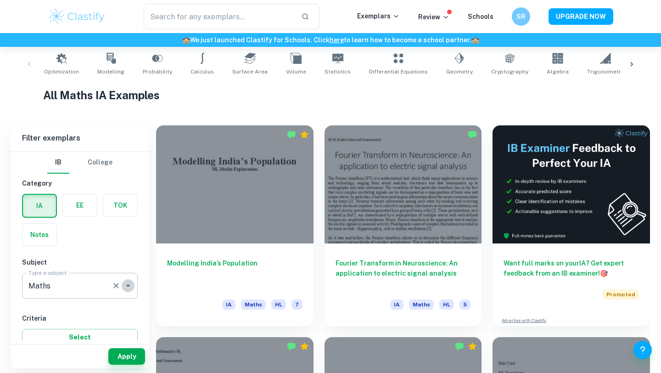  What do you see at coordinates (116, 286) in the screenshot?
I see `button: Clear` at bounding box center [116, 286].